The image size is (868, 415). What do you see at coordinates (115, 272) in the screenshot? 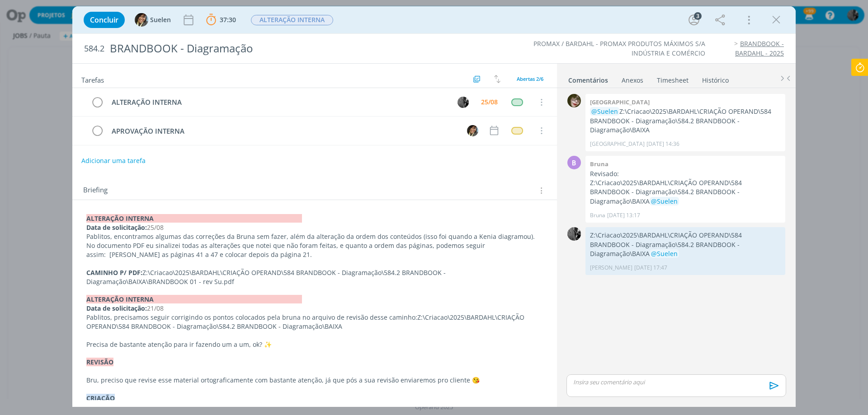
I see `strong: CAMINHO P/ PDF:` at bounding box center [115, 272].